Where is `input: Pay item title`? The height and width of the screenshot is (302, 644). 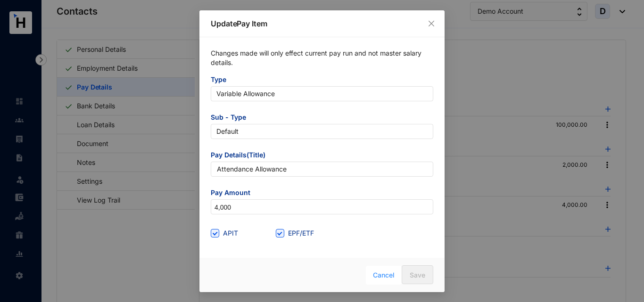
input: Pay item title is located at coordinates (322, 169).